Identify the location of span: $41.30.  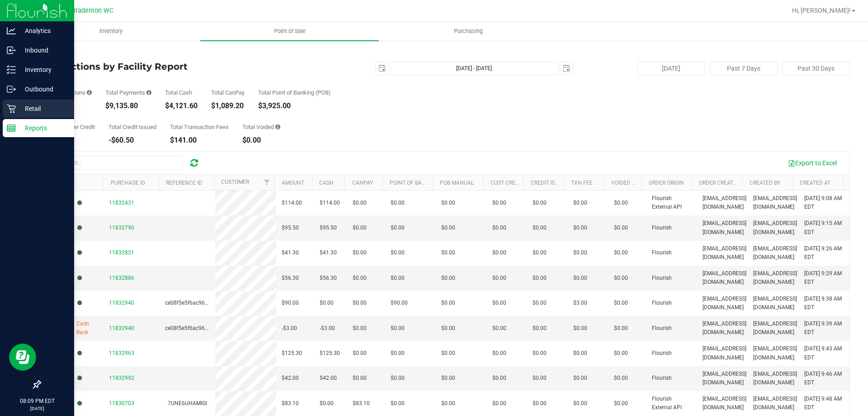
(290, 252).